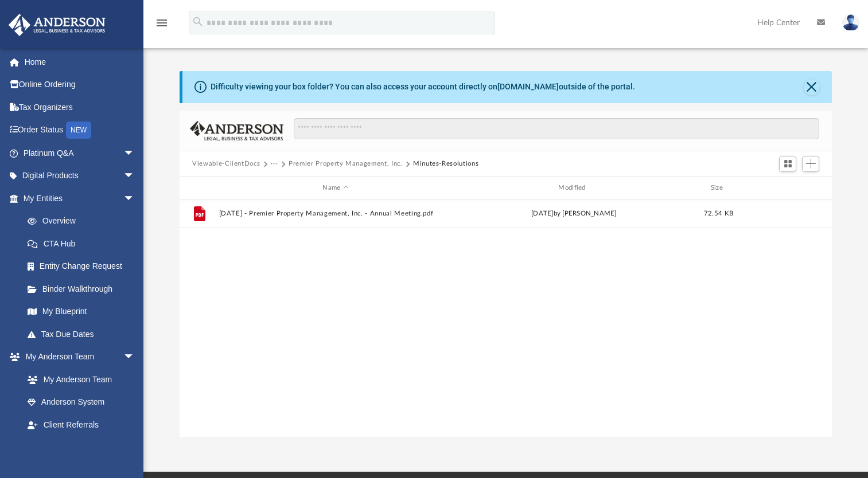  I want to click on button: Premier Property Management, Inc., so click(345, 164).